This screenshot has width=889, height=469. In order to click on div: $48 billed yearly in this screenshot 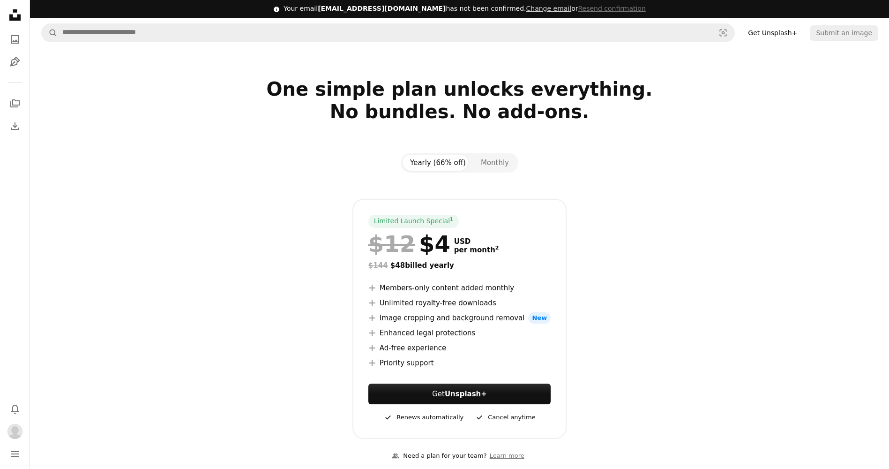, I will do `click(459, 265)`.